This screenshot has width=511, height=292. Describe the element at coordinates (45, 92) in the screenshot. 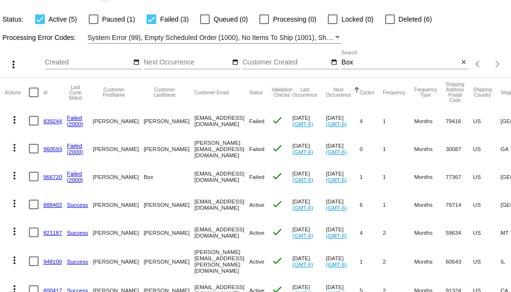

I see `button: Change sorting for Id` at that location.